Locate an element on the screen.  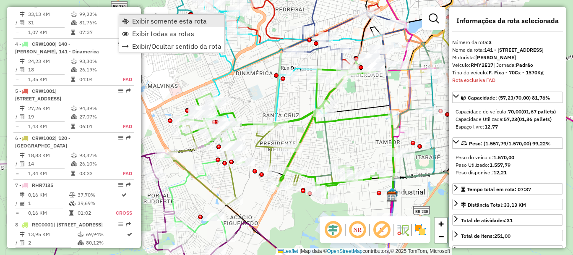
div: Veículo: is located at coordinates (508, 65).